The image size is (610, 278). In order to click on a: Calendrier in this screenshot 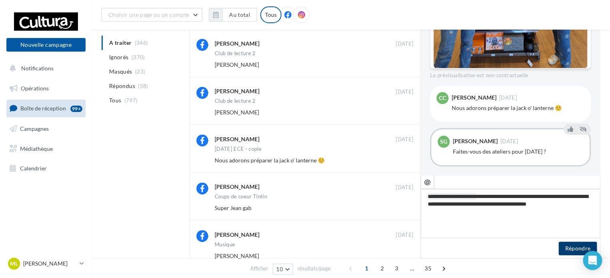, I will do `click(46, 168)`.